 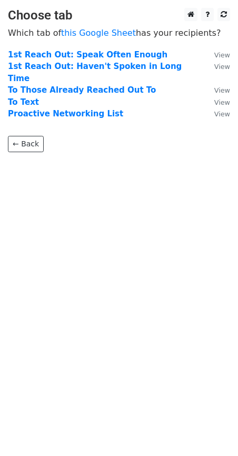 What do you see at coordinates (23, 102) in the screenshot?
I see `a: To Text` at bounding box center [23, 102].